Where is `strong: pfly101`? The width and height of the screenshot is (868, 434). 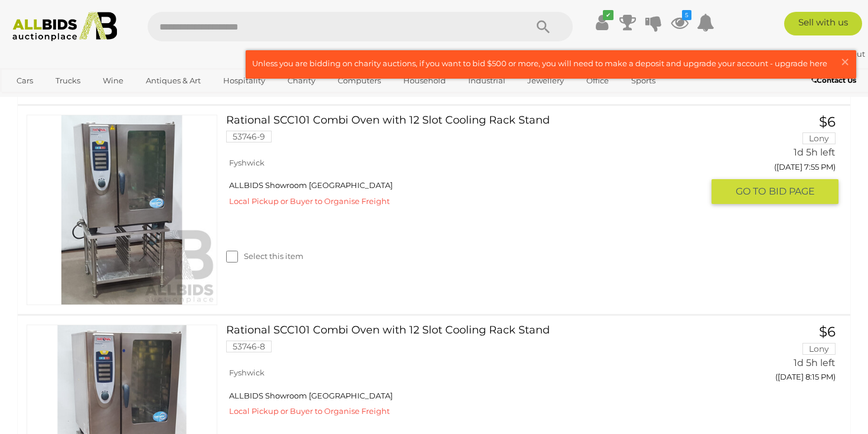
strong: pfly101 is located at coordinates (809, 54).